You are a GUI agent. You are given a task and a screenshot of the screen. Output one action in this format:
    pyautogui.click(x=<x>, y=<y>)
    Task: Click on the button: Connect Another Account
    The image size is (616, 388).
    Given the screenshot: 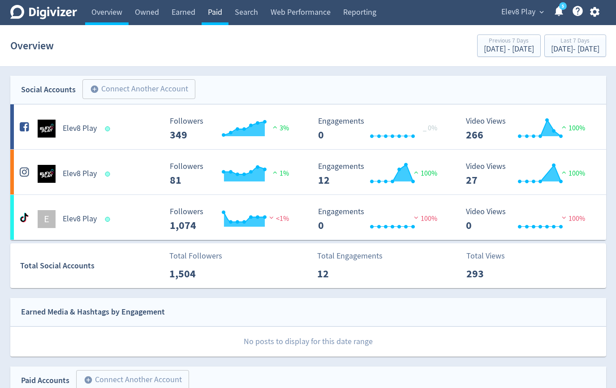 What is the action you would take?
    pyautogui.click(x=139, y=89)
    